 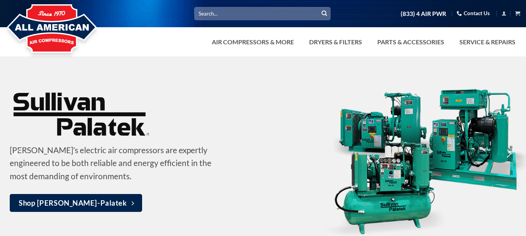 What do you see at coordinates (18, 154) in the screenshot?
I see `button: Previous` at bounding box center [18, 154].